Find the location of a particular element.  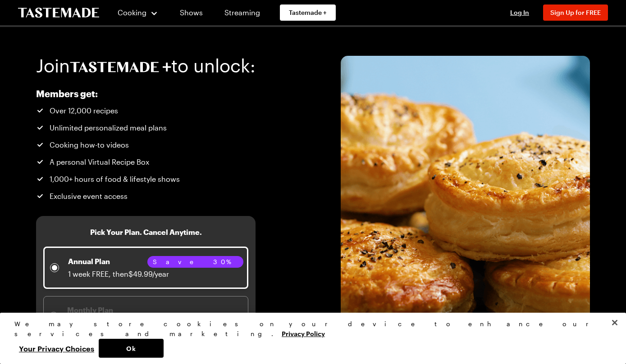

span: Log In is located at coordinates (519, 12).